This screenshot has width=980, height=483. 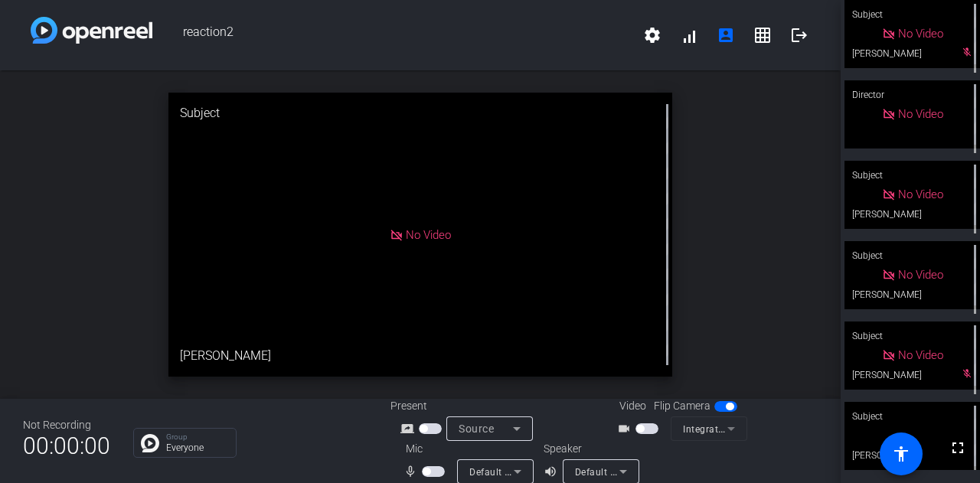 What do you see at coordinates (66, 446) in the screenshot?
I see `span: 00:00:00` at bounding box center [66, 446].